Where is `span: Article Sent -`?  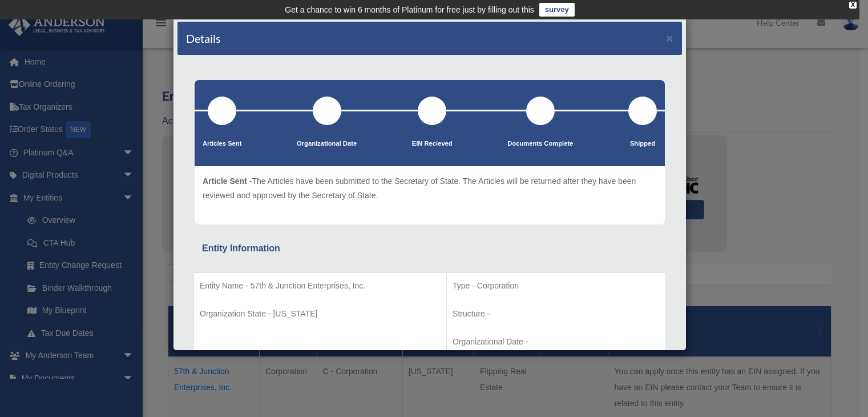 span: Article Sent - is located at coordinates (227, 181).